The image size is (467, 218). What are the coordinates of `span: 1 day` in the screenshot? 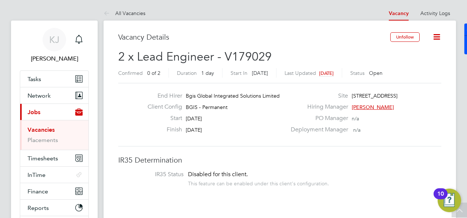 It's located at (208, 73).